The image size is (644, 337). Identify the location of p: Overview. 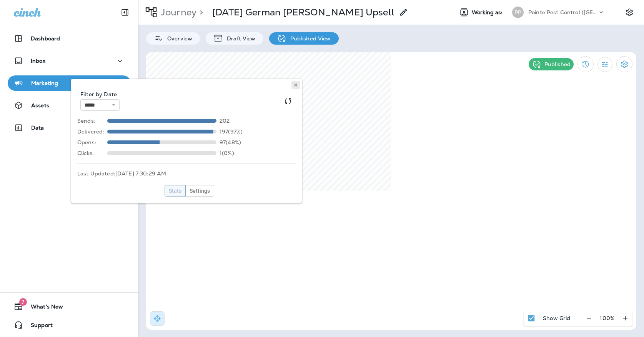
(177, 39).